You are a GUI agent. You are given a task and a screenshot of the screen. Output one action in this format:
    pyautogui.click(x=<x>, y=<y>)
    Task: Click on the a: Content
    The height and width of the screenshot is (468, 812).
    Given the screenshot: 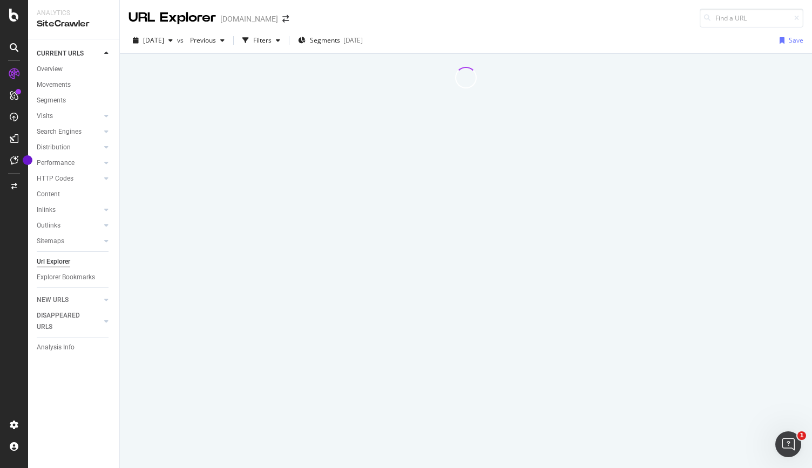 What is the action you would take?
    pyautogui.click(x=74, y=194)
    